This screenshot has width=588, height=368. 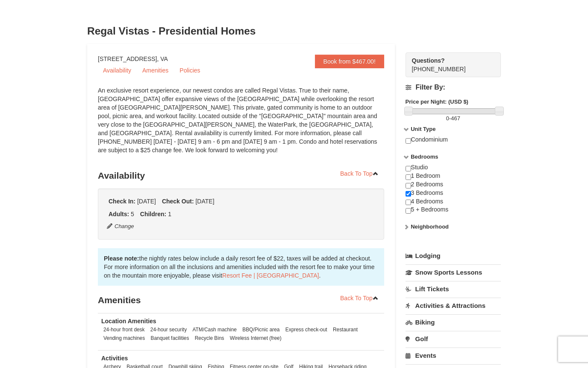 I want to click on span: 1, so click(x=170, y=215).